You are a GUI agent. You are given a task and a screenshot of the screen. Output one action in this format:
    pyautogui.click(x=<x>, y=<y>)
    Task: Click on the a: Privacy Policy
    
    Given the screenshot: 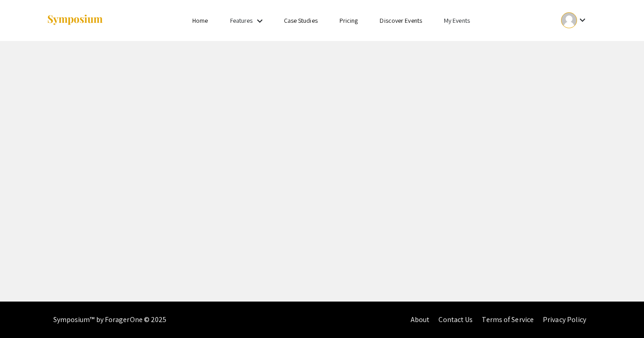 What is the action you would take?
    pyautogui.click(x=564, y=319)
    